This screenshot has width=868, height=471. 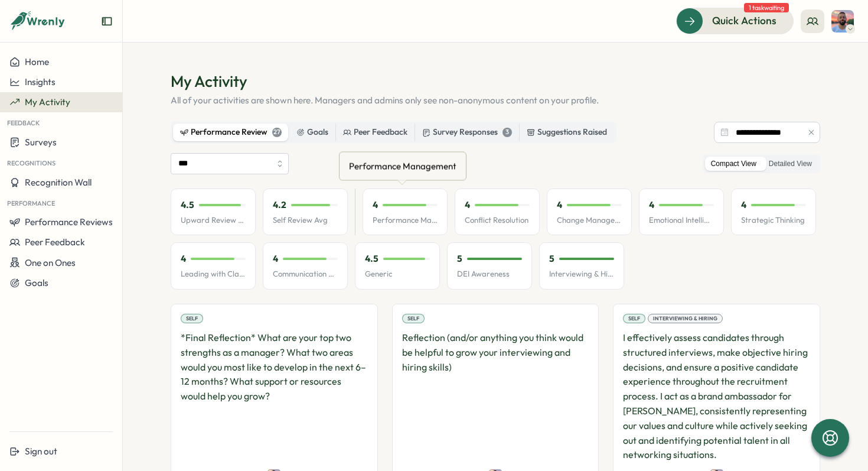 I want to click on img: Jack Stockton, so click(x=843, y=21).